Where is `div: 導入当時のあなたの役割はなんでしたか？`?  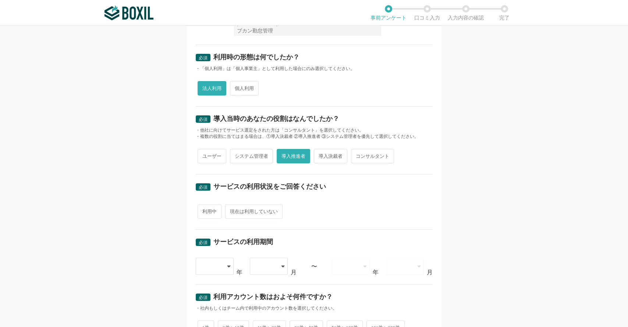
div: 導入当時のあなたの役割はなんでしたか？ is located at coordinates (276, 119).